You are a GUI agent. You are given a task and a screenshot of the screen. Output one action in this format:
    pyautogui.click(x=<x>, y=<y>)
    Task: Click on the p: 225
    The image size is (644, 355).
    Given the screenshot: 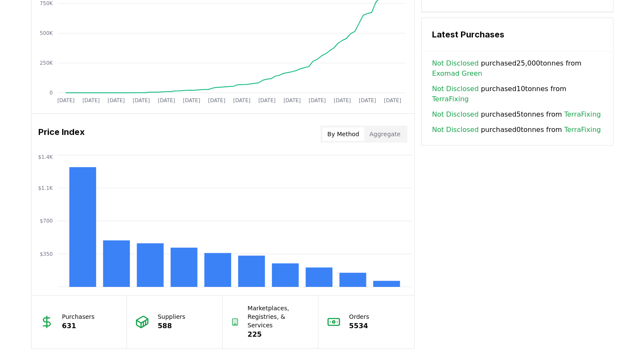 What is the action you would take?
    pyautogui.click(x=279, y=335)
    